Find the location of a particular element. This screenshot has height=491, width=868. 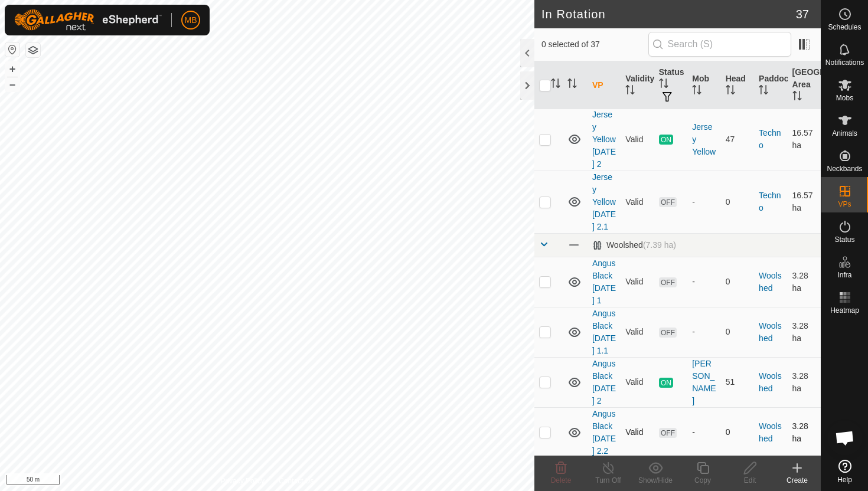

button: Reset Map is located at coordinates (12, 50).